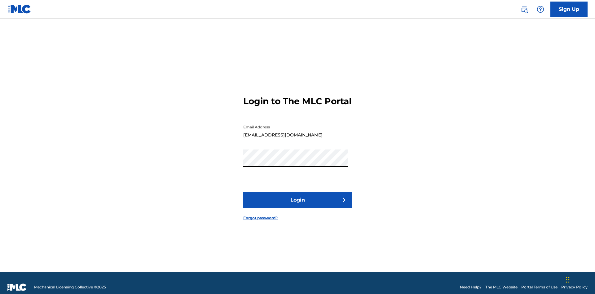 The height and width of the screenshot is (294, 595). Describe the element at coordinates (70, 287) in the screenshot. I see `span: Mechanical Licensing Collective © 2025` at that location.